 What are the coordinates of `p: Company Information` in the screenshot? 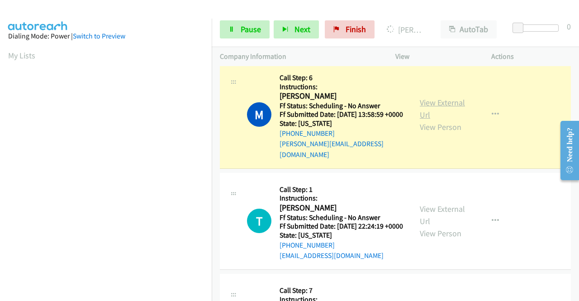 It's located at (299, 57).